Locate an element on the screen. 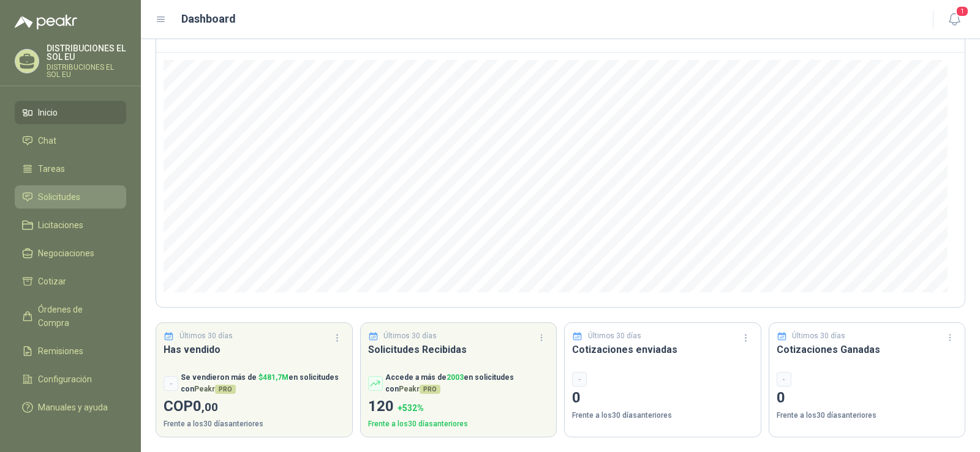 This screenshot has height=452, width=980. a: Remisiones is located at coordinates (70, 351).